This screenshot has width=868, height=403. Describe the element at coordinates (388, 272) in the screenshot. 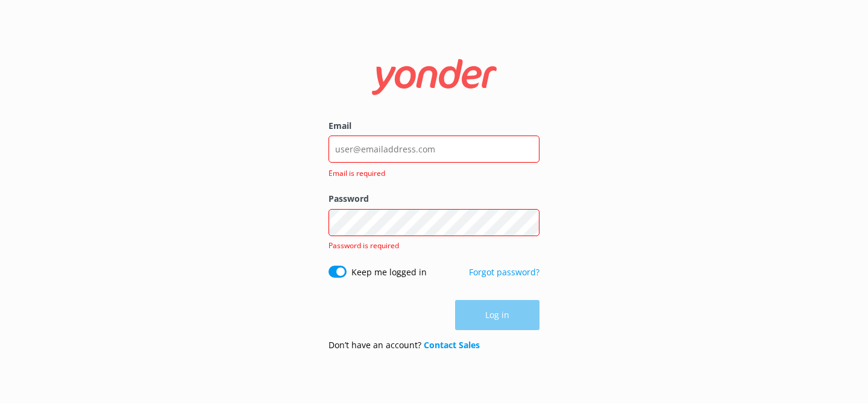

I see `label: Keep me logged in` at that location.